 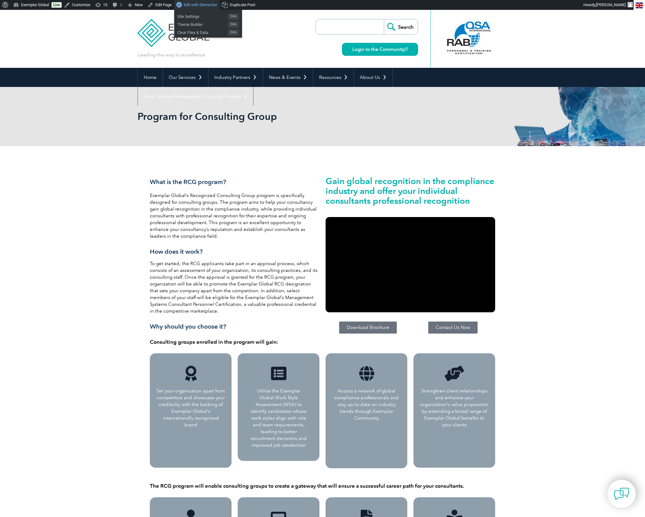 I want to click on h4: The RCG program will enable consulting groups to create a gateway that will ensure a successful c..., so click(x=323, y=486).